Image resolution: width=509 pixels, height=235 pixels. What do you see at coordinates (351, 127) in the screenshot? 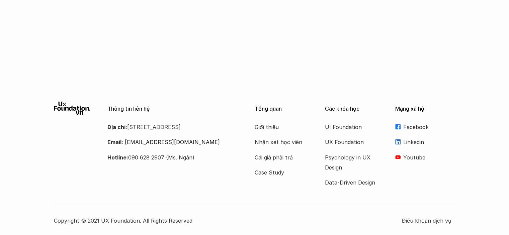
I see `p: UI Foundation` at bounding box center [351, 127].